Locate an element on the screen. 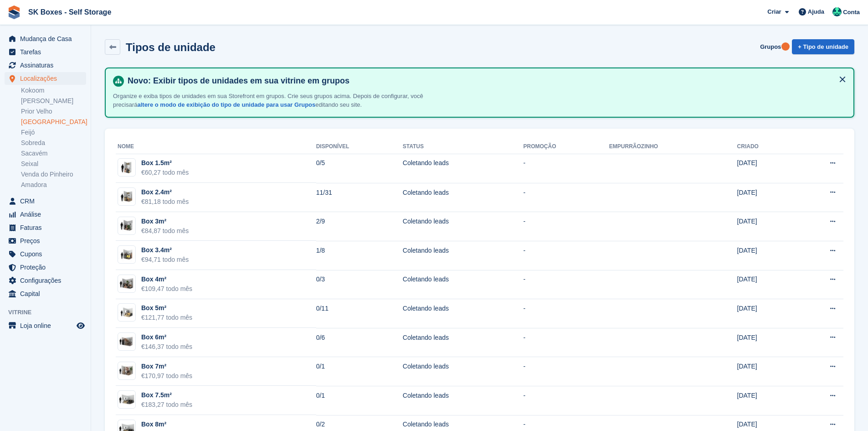  div: €170,97 todo mês is located at coordinates (167, 375).